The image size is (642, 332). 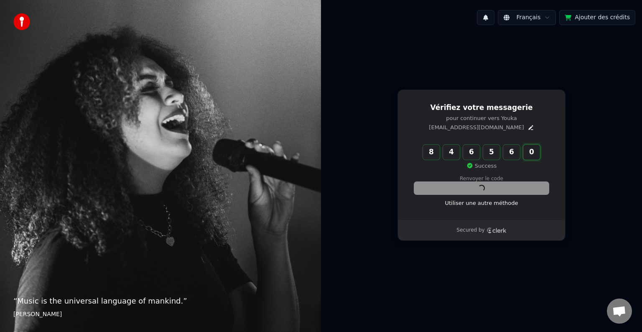 I want to click on p: Secured by, so click(x=470, y=230).